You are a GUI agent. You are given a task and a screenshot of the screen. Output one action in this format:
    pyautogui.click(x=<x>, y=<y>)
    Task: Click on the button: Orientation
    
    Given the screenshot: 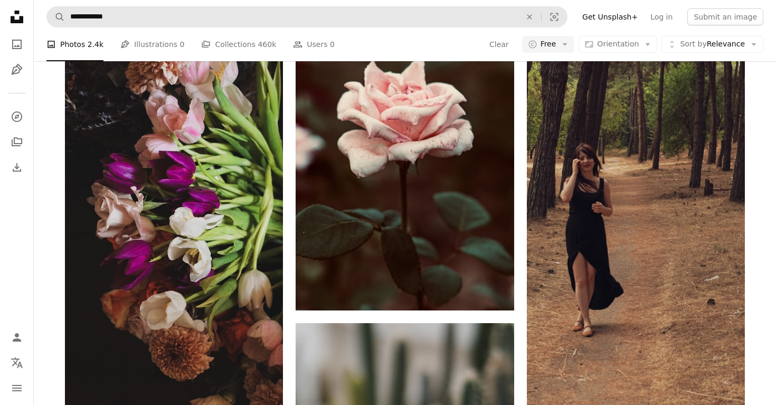 What is the action you would take?
    pyautogui.click(x=618, y=44)
    